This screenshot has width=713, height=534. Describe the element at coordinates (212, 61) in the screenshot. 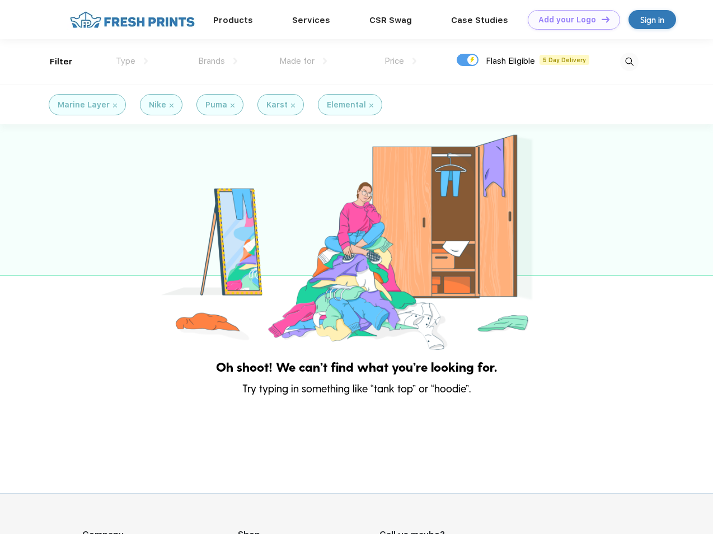

I see `span: Brands` at that location.